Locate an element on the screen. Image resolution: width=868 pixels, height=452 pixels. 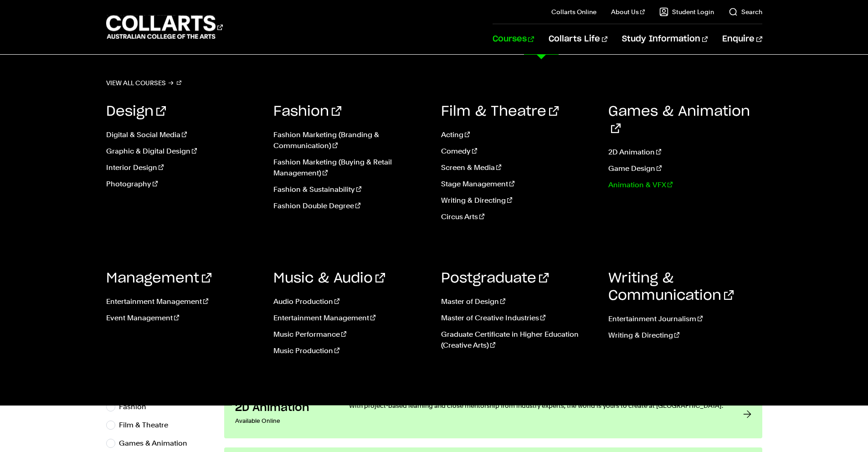
a: Courses is located at coordinates (513, 40).